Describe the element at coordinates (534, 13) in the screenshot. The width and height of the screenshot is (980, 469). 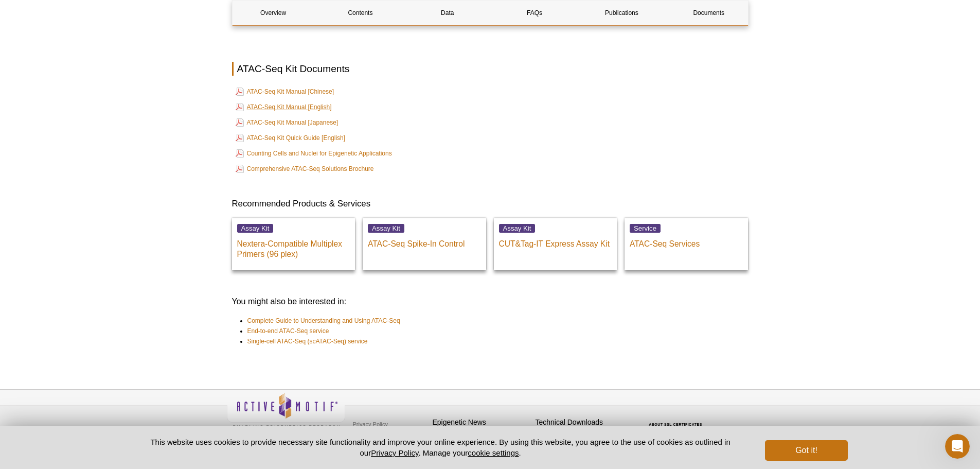
I see `a: FAQs` at that location.